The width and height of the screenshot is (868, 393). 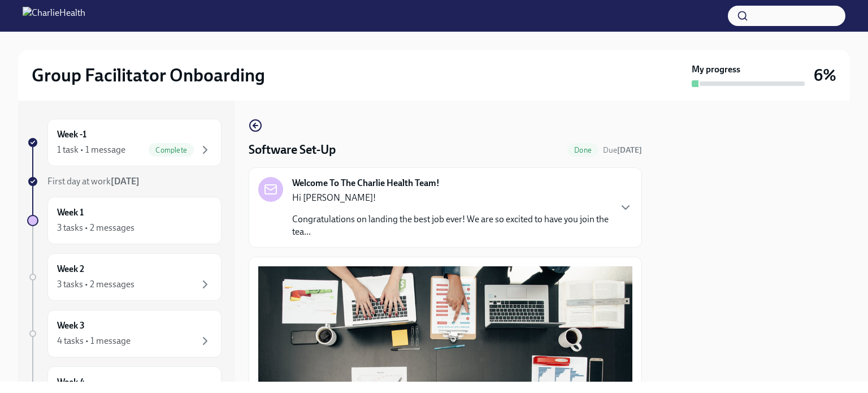 What do you see at coordinates (125, 277) in the screenshot?
I see `a: Week 23 tasks • 2 messages` at bounding box center [125, 277].